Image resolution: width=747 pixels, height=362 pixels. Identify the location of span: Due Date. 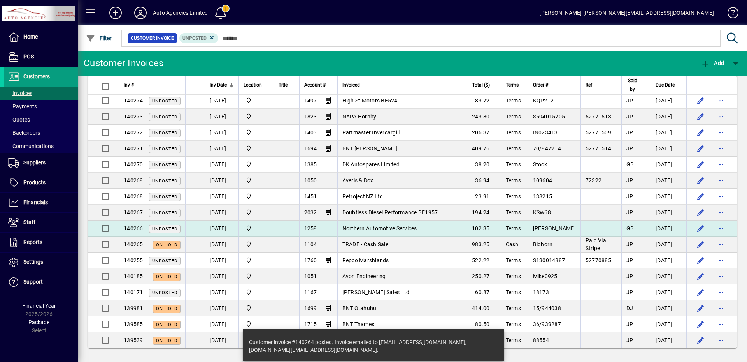
(665, 85).